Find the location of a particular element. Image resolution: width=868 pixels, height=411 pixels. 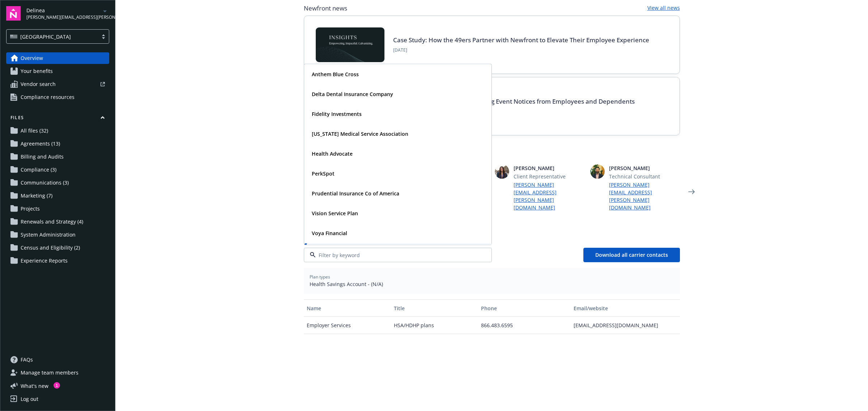

button: Download all carrier contacts is located at coordinates (631, 255).